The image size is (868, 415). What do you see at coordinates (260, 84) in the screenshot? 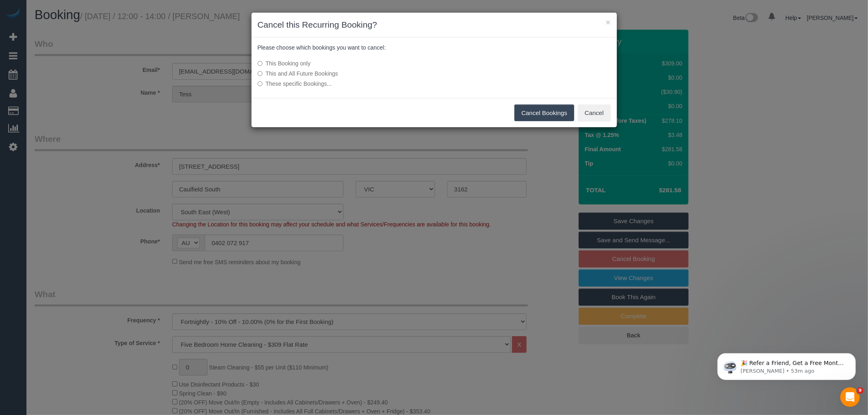
I see `input: These specific Bookings...` at bounding box center [260, 84].